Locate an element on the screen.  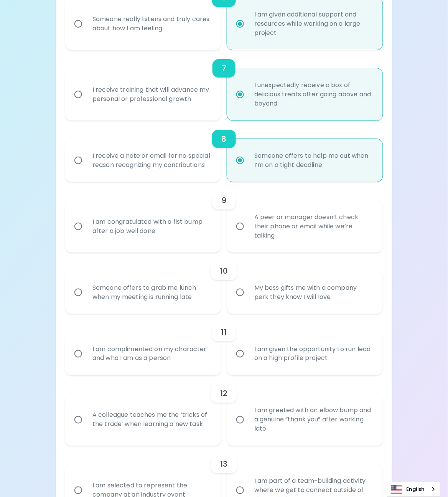
div: Someone really listens and truly cares about how I am feeling is located at coordinates (152, 24).